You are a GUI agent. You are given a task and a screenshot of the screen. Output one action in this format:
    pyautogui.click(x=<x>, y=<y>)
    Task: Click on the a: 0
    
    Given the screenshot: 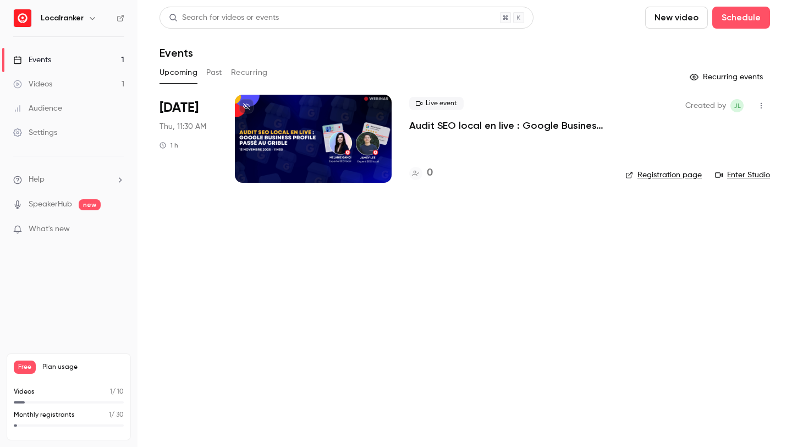 What is the action you would take?
    pyautogui.click(x=421, y=173)
    